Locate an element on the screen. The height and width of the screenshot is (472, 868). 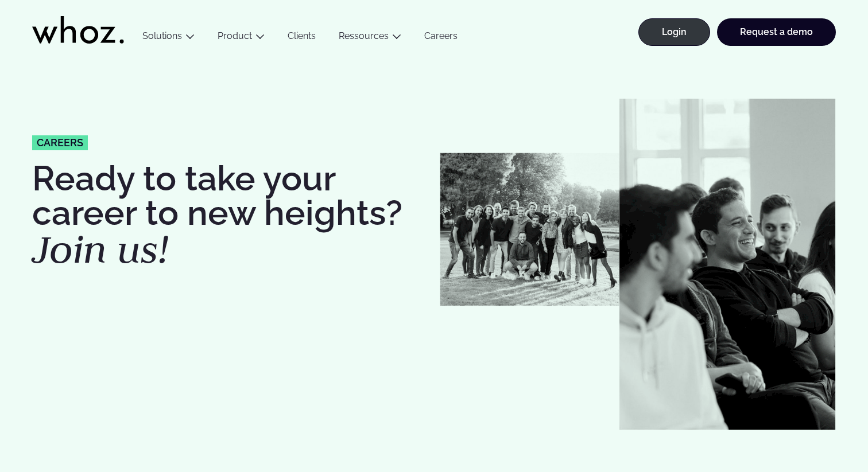
img: Whozzies-Team-Revenue is located at coordinates (529, 229).